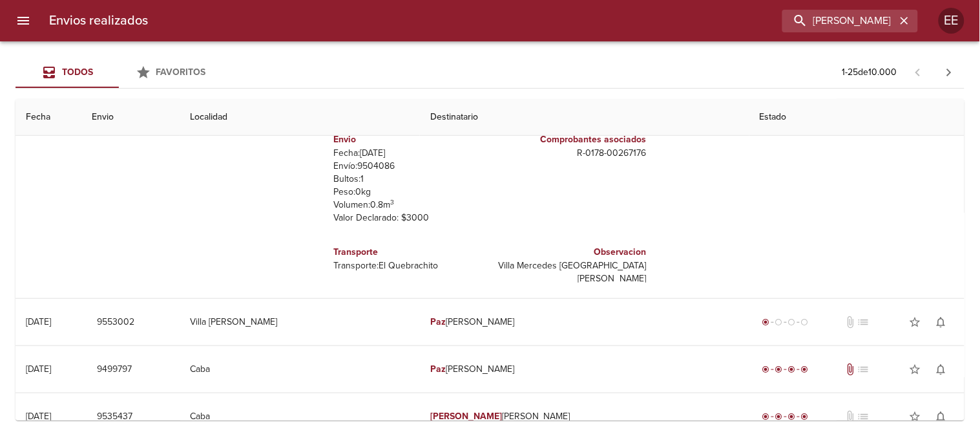 This screenshot has width=980, height=436. I want to click on th: Envio, so click(130, 117).